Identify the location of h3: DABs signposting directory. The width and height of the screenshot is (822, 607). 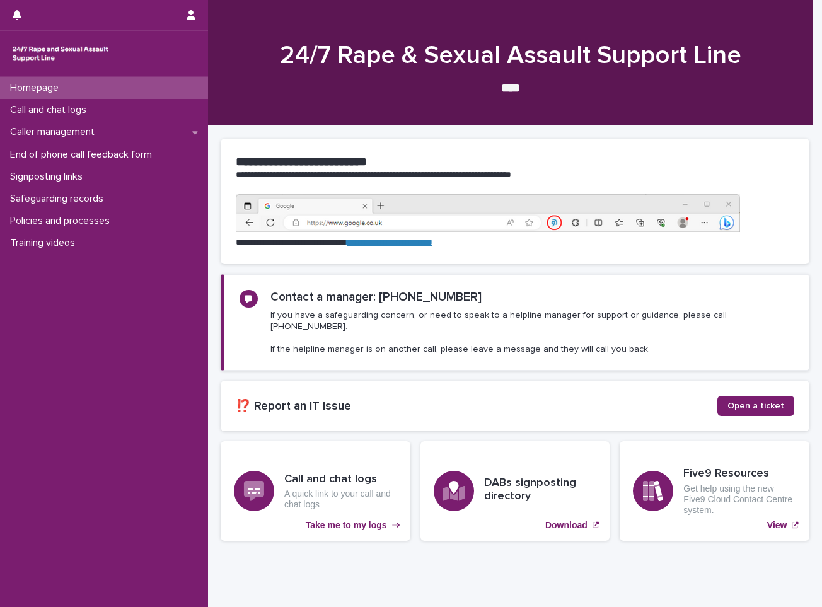
(540, 490).